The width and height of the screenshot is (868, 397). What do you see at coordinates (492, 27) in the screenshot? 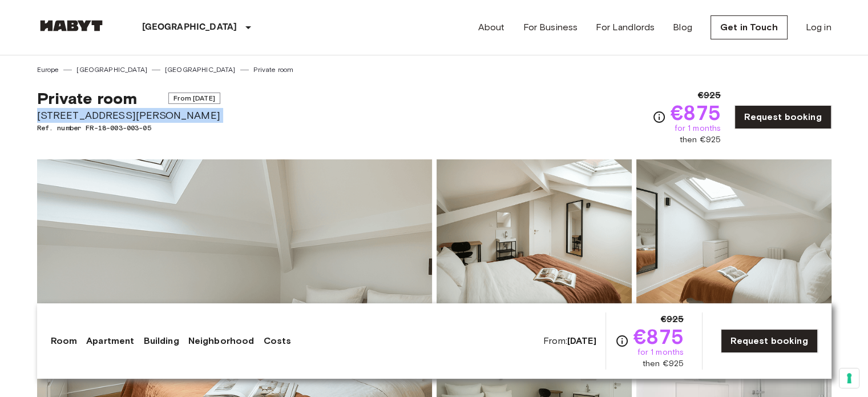
I see `a: About` at bounding box center [492, 27].